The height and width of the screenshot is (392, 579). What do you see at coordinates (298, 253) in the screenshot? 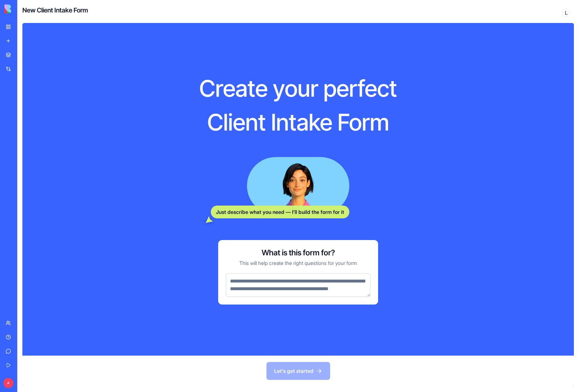
I see `h3: What is this form for?` at bounding box center [298, 253].